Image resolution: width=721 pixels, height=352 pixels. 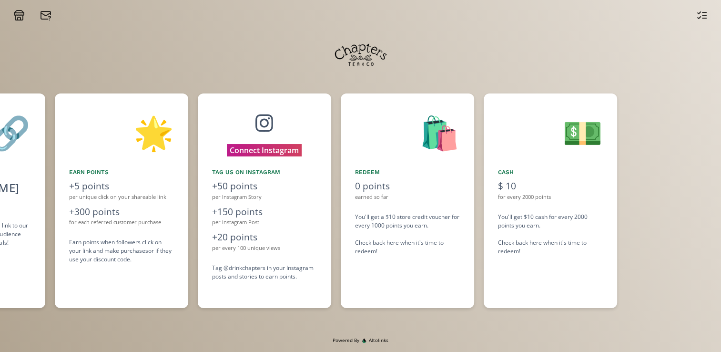 What do you see at coordinates (121, 186) in the screenshot?
I see `div: +5 points` at bounding box center [121, 186].